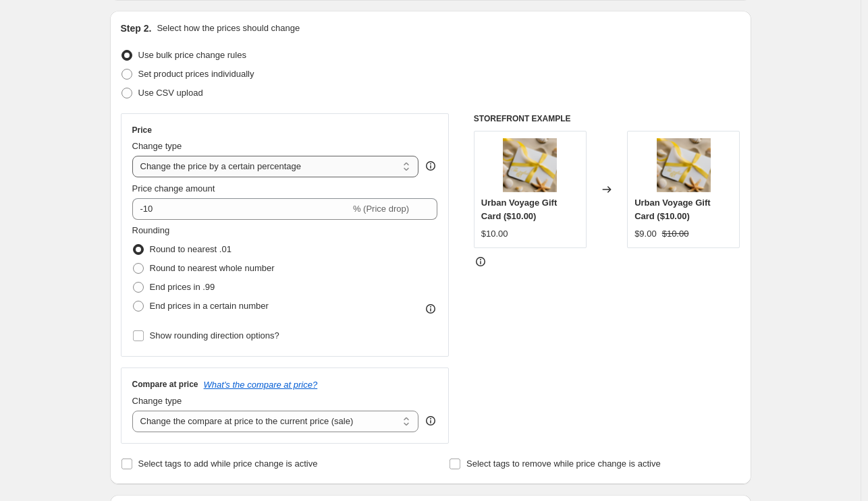  Describe the element at coordinates (209, 306) in the screenshot. I see `span: End prices in a certain number` at that location.